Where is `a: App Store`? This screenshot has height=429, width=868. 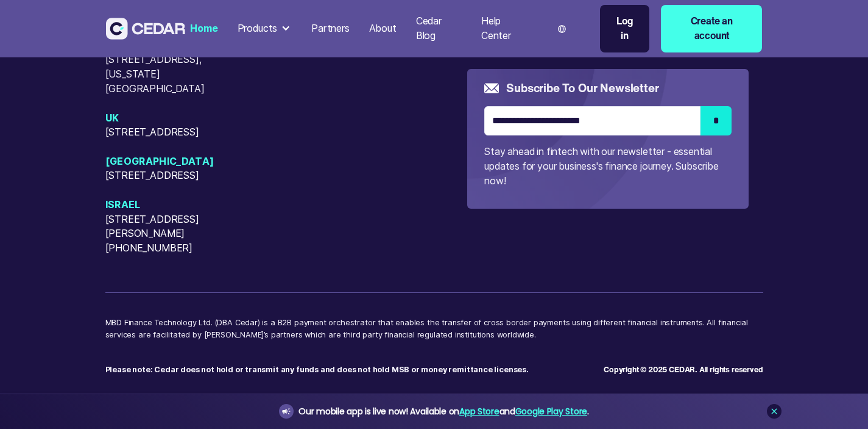 a: App Store is located at coordinates (479, 411).